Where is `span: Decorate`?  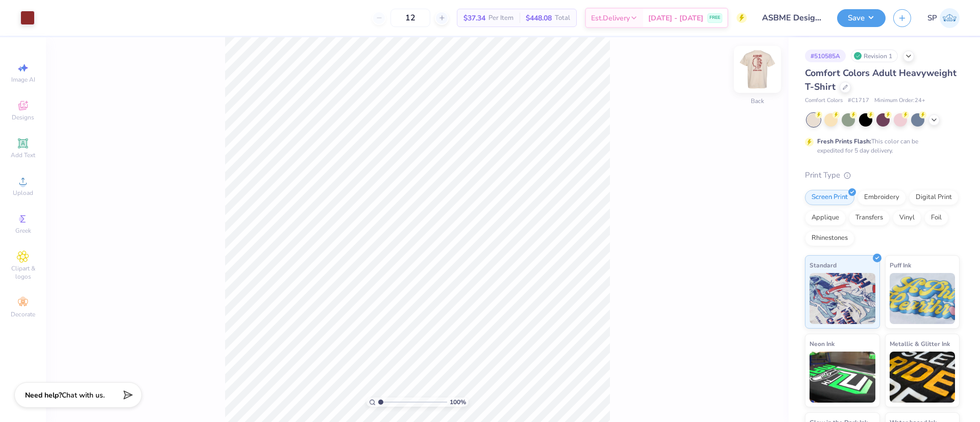
span: Decorate is located at coordinates (23, 315).